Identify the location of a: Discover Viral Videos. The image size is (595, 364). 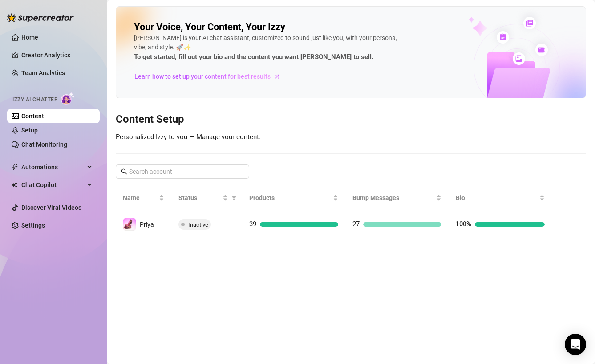
(51, 208).